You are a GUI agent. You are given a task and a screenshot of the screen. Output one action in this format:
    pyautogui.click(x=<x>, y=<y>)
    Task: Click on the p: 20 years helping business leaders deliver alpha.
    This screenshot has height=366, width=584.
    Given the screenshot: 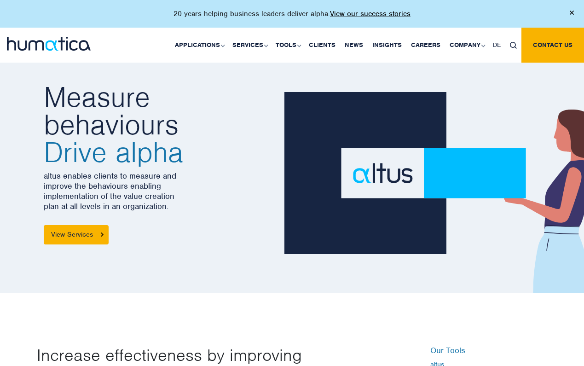 What is the action you would take?
    pyautogui.click(x=292, y=14)
    